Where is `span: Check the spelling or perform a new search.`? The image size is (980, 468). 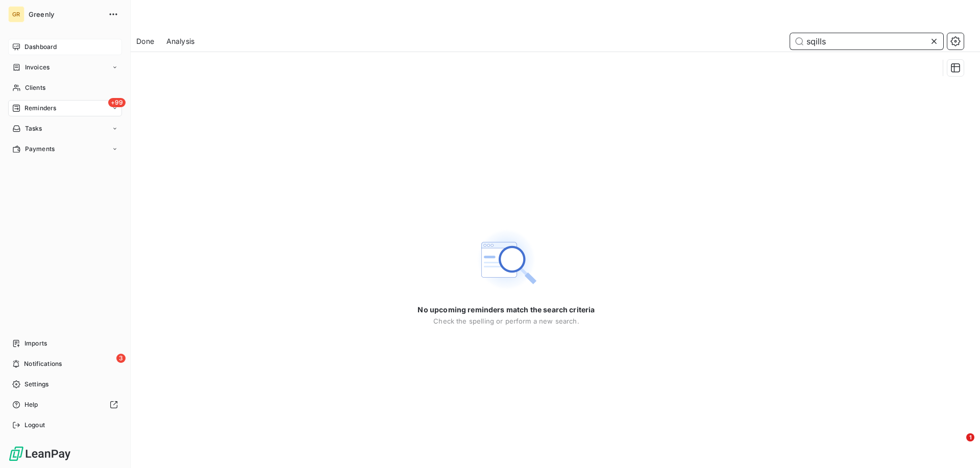 span: Check the spelling or perform a new search. is located at coordinates (506, 321).